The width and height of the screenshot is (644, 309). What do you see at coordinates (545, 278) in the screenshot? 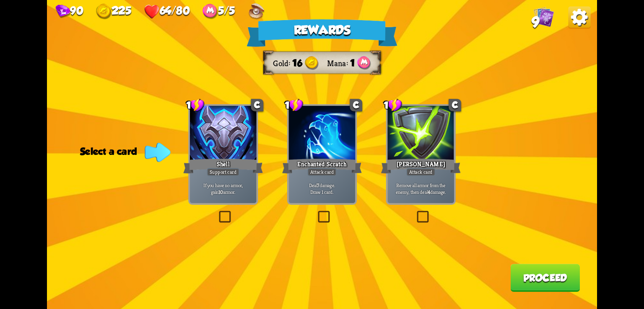
I see `button: Proceed` at bounding box center [545, 278].